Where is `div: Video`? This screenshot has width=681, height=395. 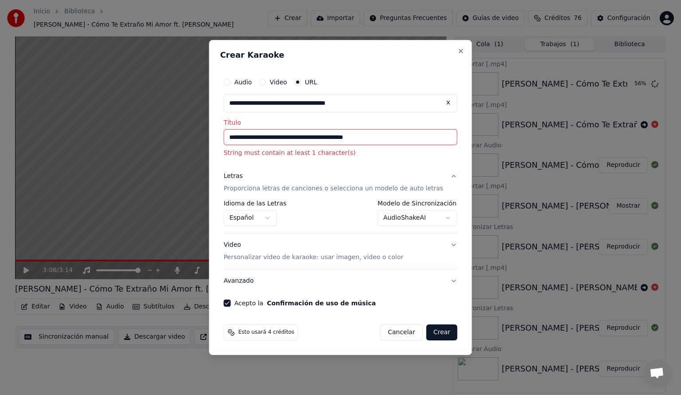
div: Video is located at coordinates (313, 251).